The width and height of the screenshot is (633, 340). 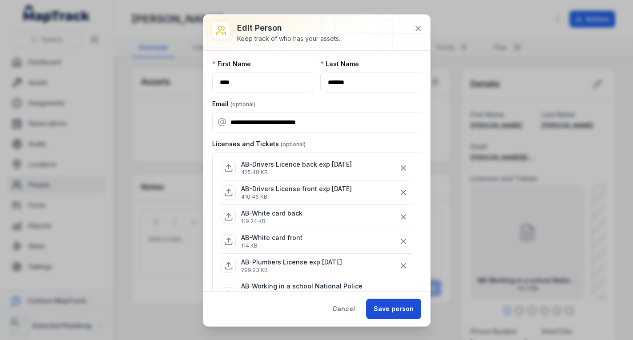 What do you see at coordinates (291, 271) in the screenshot?
I see `p: 299.23 KB` at bounding box center [291, 271].